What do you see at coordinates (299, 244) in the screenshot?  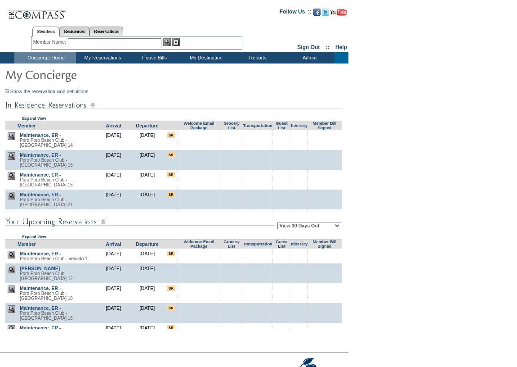 I see `a: Itinerary` at bounding box center [299, 244].